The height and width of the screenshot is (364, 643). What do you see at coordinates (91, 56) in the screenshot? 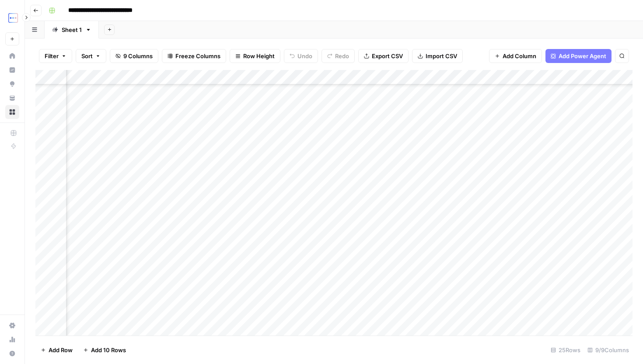
I see `button: Sort` at bounding box center [91, 56].